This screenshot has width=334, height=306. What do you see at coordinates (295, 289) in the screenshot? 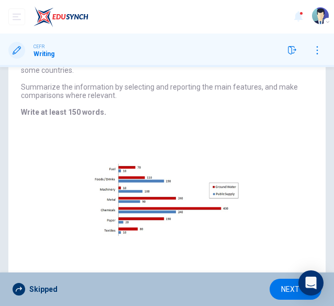
I see `button: NEXT` at bounding box center [295, 289].